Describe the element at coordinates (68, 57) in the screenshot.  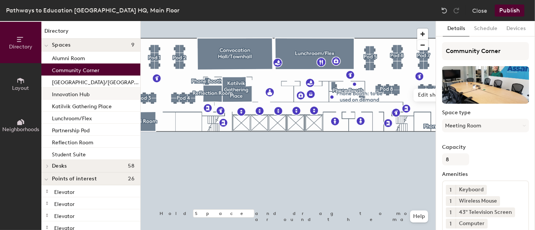
I see `p: Alumni Room` at that location.